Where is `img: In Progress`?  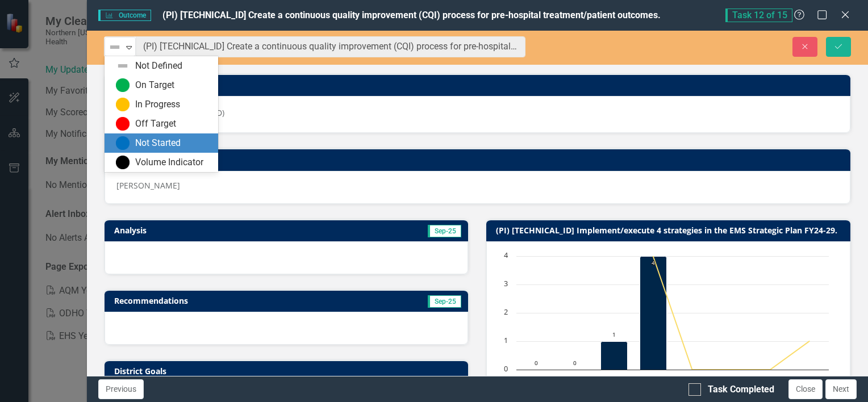
img: In Progress is located at coordinates (123, 104).